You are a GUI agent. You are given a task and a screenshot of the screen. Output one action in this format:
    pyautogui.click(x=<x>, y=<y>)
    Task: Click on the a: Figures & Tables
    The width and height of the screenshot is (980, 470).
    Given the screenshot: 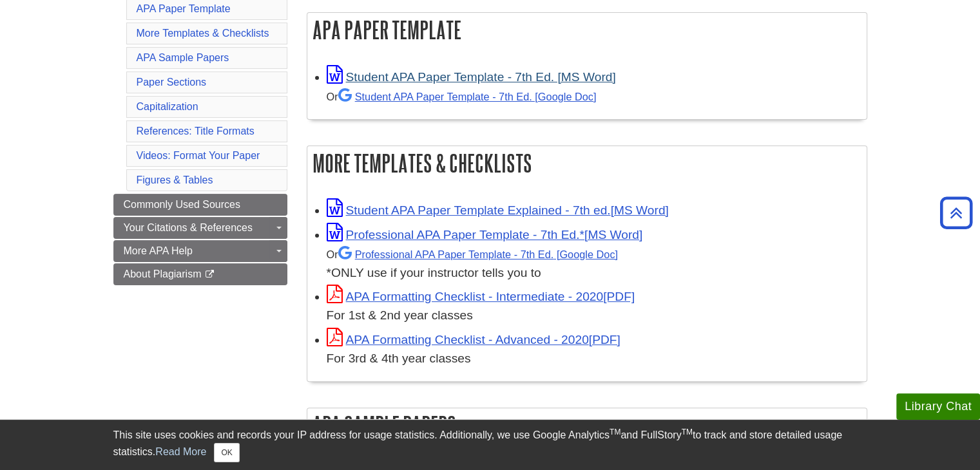 What is the action you would take?
    pyautogui.click(x=174, y=179)
    